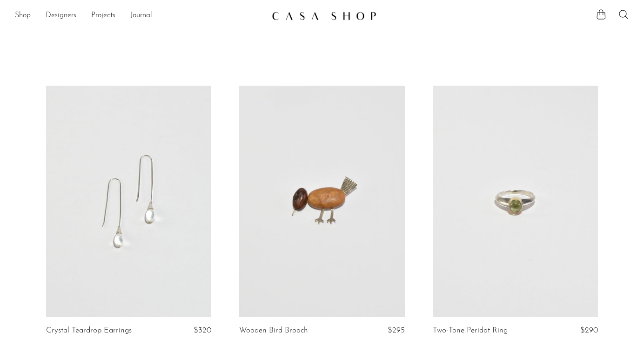 The image size is (644, 339). What do you see at coordinates (273, 330) in the screenshot?
I see `a: Wooden Bird Brooch` at bounding box center [273, 330].